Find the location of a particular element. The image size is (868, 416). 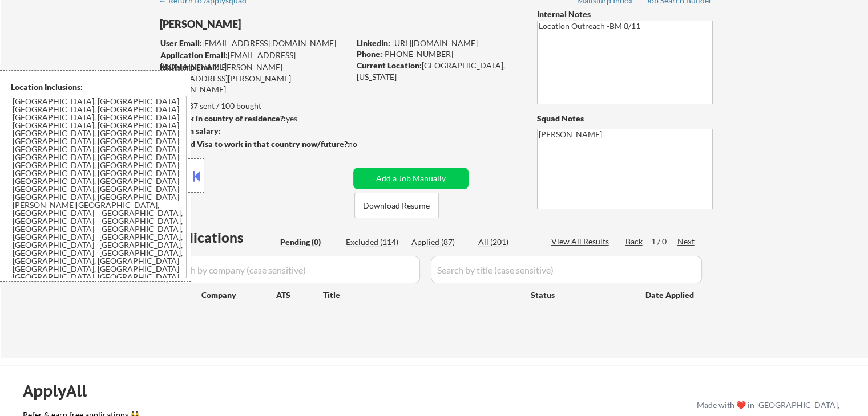

div: Date Applied is located at coordinates (670, 295).